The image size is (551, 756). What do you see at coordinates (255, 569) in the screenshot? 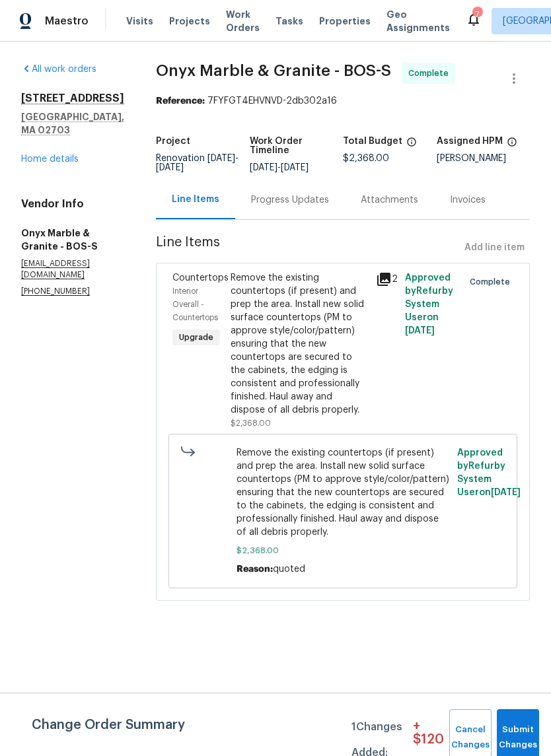
I see `span: Reason:` at bounding box center [255, 569].